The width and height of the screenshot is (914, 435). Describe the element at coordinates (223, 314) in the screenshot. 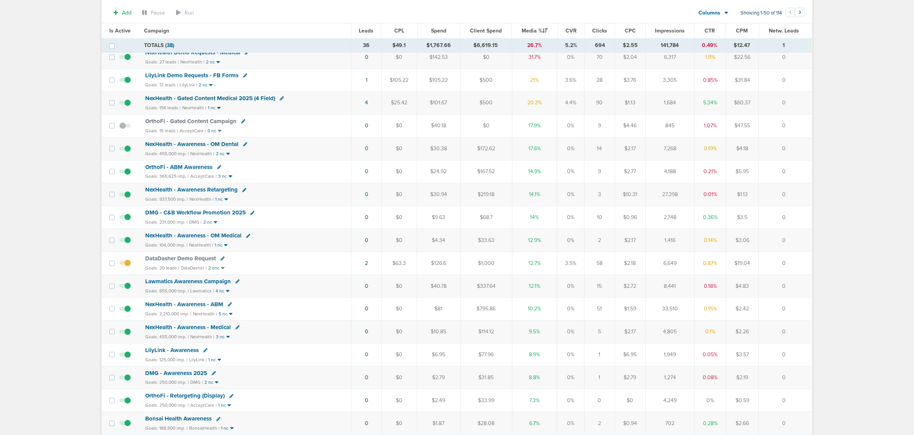

I see `small: 5 nc` at that location.